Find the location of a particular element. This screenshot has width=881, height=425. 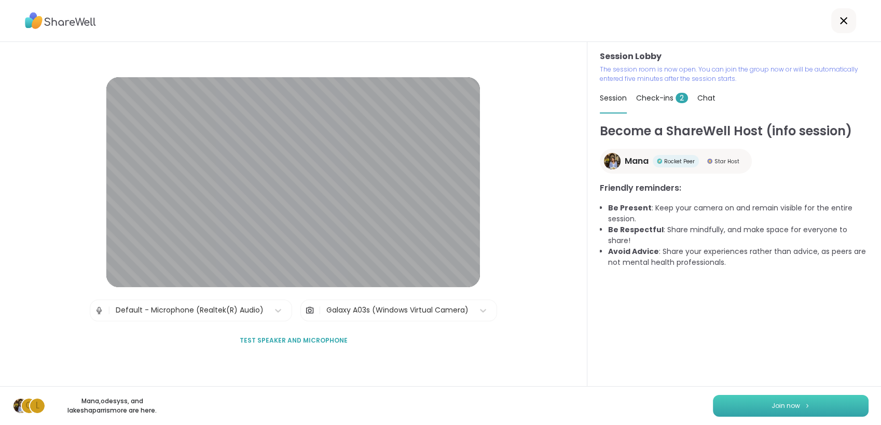

p: Mana , odesyss , and lakeshaparris more are here. is located at coordinates (112, 406).